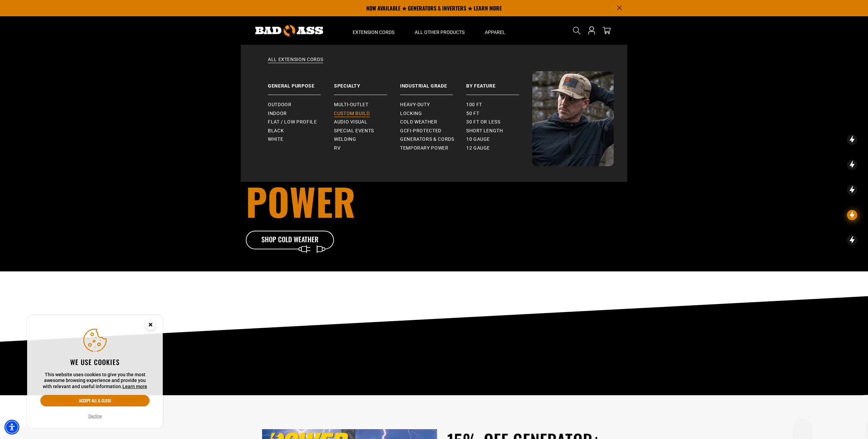 The width and height of the screenshot is (868, 439). I want to click on a: All Extension Cords, so click(434, 64).